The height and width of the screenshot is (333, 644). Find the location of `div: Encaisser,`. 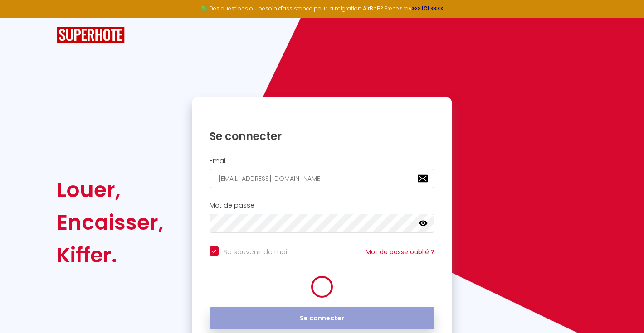

div: Encaisser, is located at coordinates (110, 222).